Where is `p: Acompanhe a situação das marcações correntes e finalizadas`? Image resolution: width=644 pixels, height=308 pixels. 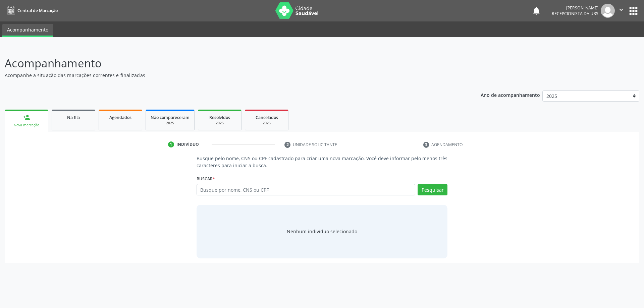 p: Acompanhe a situação das marcações correntes e finalizadas is located at coordinates (227, 75).